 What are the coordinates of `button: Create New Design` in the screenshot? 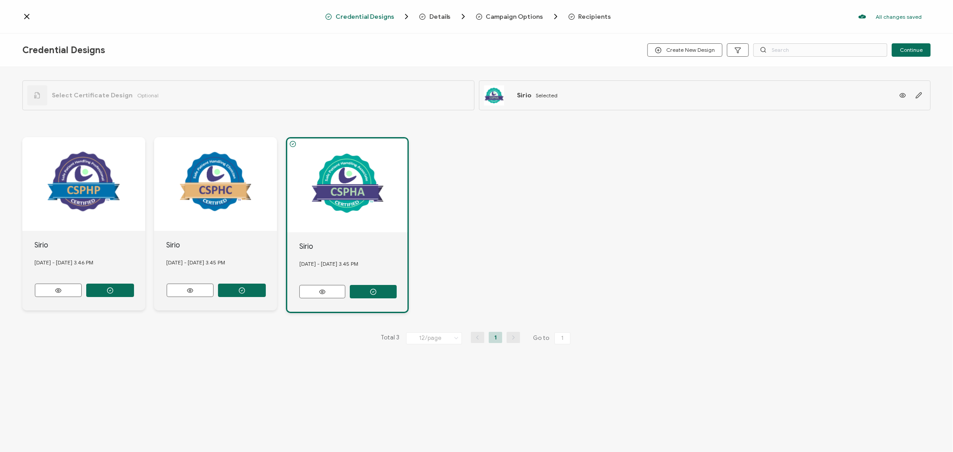 It's located at (685, 50).